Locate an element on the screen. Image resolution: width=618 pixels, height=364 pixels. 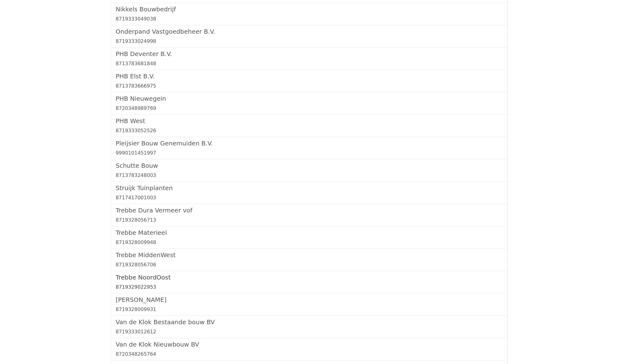
div: 8719333012612 is located at coordinates (309, 332).